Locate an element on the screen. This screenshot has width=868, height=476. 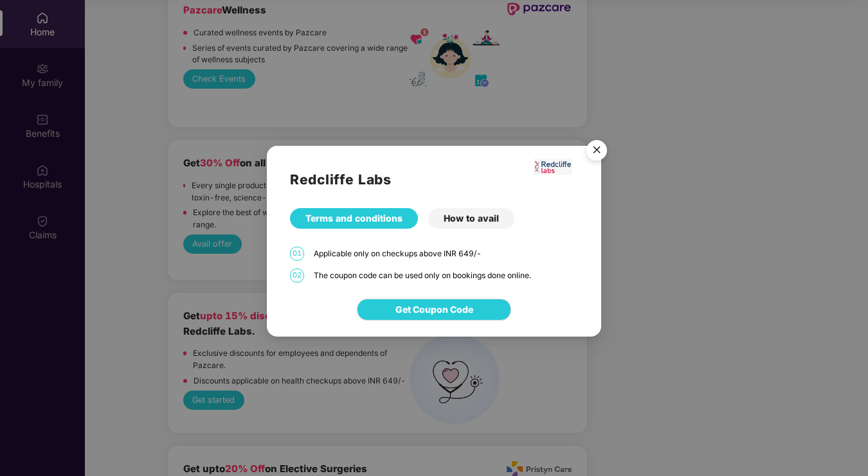
h2: Redcliffe Labs is located at coordinates (434, 179).